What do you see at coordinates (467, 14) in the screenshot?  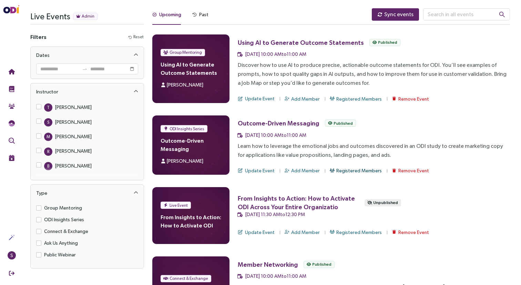 I see `input: Search in all events` at bounding box center [467, 14].